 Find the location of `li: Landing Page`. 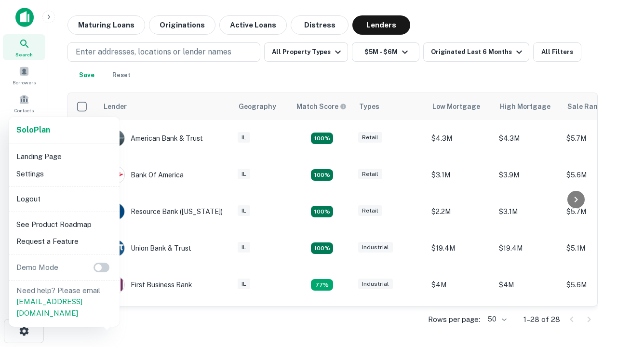

li: Landing Page is located at coordinates (64, 157).